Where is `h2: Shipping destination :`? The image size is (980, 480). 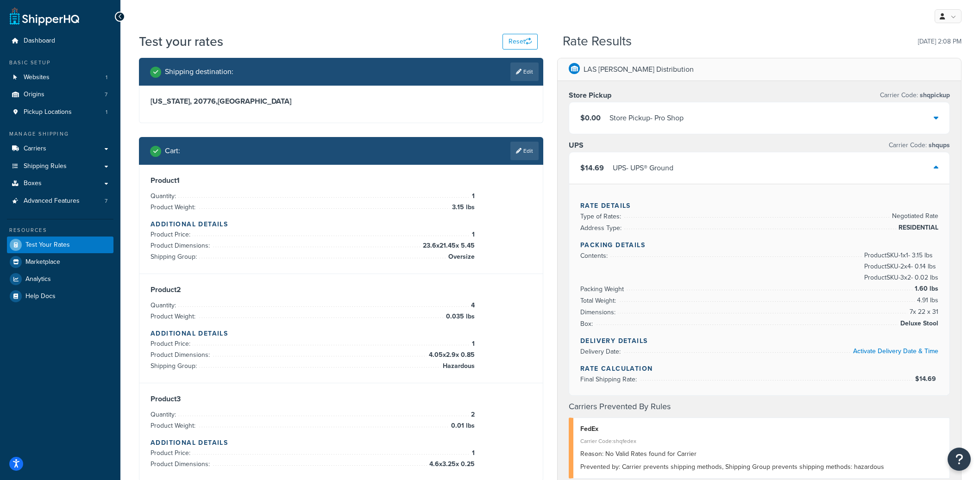 h2: Shipping destination : is located at coordinates (199, 72).